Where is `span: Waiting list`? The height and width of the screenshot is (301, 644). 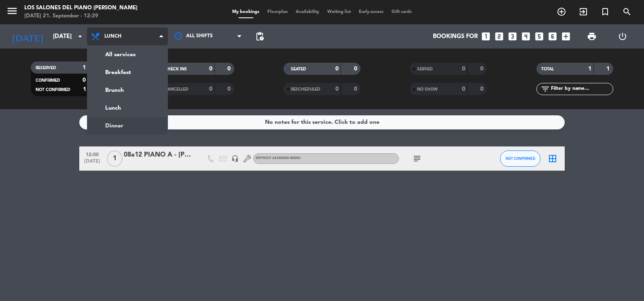
span: Waiting list is located at coordinates (339, 12).